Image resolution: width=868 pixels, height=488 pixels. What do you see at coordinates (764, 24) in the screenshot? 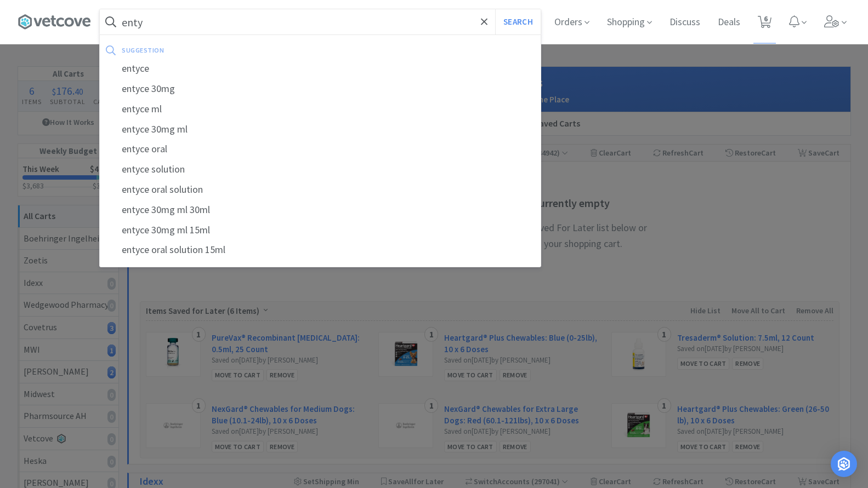
I see `a: 6` at bounding box center [764, 24].